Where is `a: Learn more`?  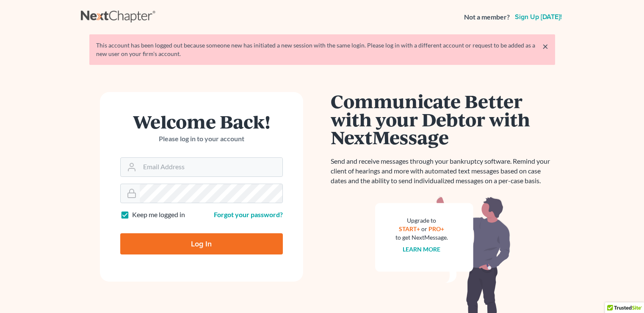 a: Learn more is located at coordinates (421, 249).